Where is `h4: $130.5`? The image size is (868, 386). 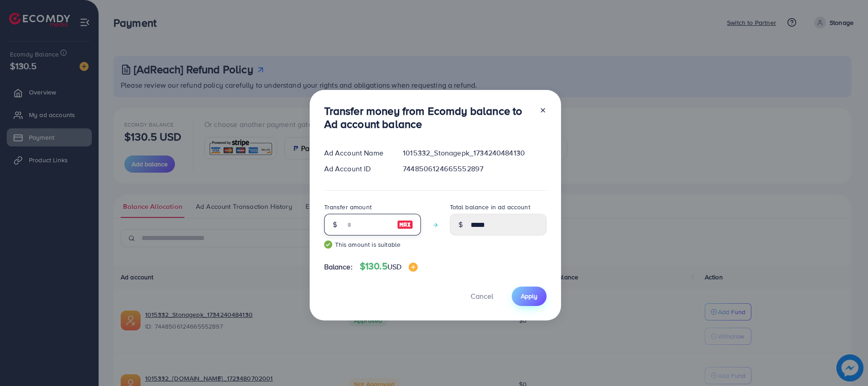 h4: $130.5 is located at coordinates (389, 267).